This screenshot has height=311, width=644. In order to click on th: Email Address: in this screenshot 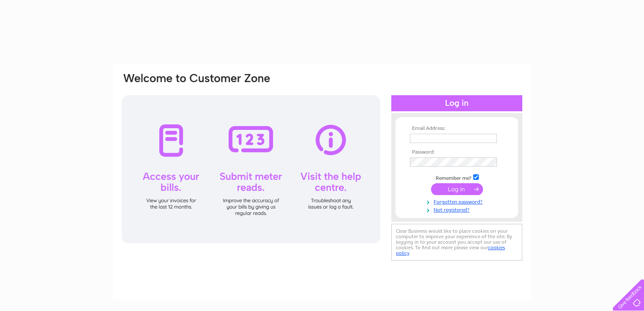, I will do `click(457, 129)`.